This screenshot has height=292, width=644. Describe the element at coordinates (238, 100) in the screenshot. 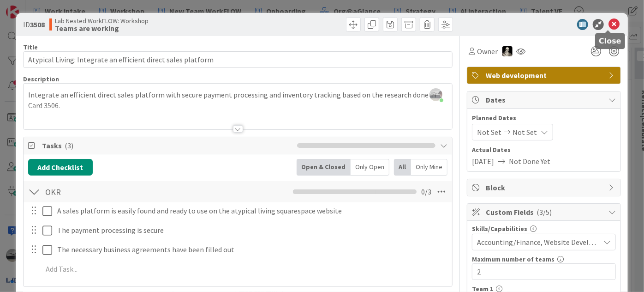

I see `p: Integrate an efficient direct sales platform with secure payment processing and inventory trackin...` at that location.